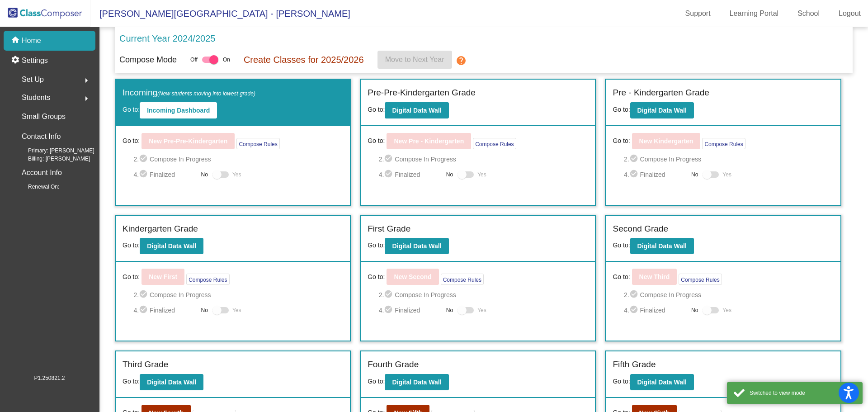 This screenshot has width=868, height=412. Describe the element at coordinates (393, 364) in the screenshot. I see `label: Fourth Grade` at that location.